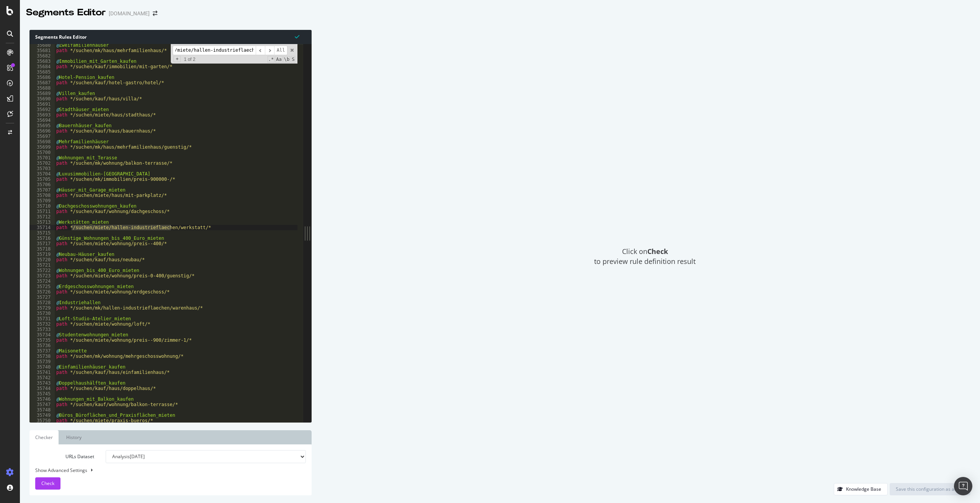 The width and height of the screenshot is (980, 503). I want to click on div: 35718, so click(42, 249).